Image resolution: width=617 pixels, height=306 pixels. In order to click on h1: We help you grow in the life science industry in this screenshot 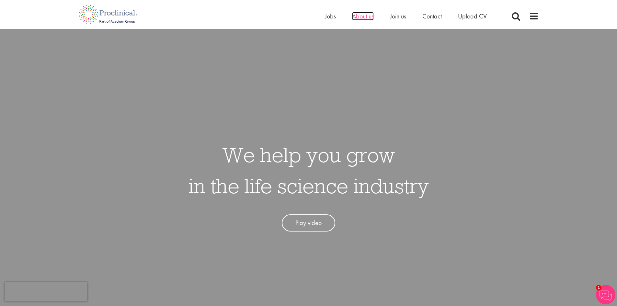, I will do `click(309, 170)`.